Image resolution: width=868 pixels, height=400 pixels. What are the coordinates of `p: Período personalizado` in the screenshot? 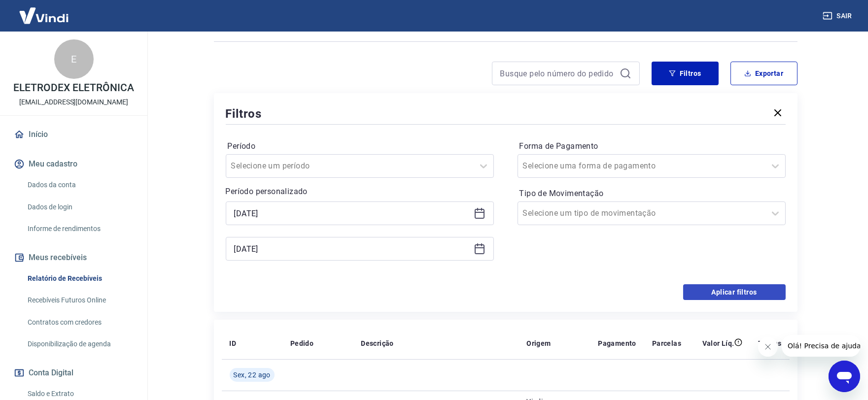 It's located at (360, 191).